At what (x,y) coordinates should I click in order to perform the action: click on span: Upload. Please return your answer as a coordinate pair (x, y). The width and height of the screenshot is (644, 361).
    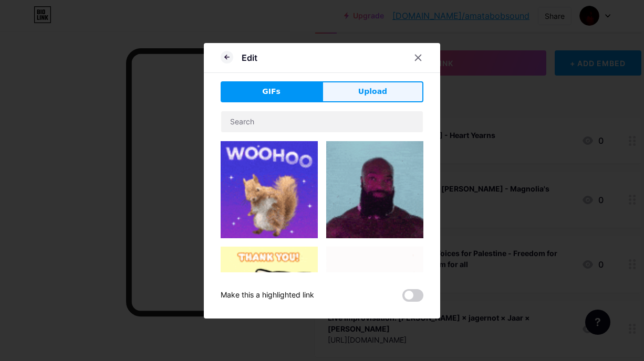
    Looking at the image, I should click on (372, 91).